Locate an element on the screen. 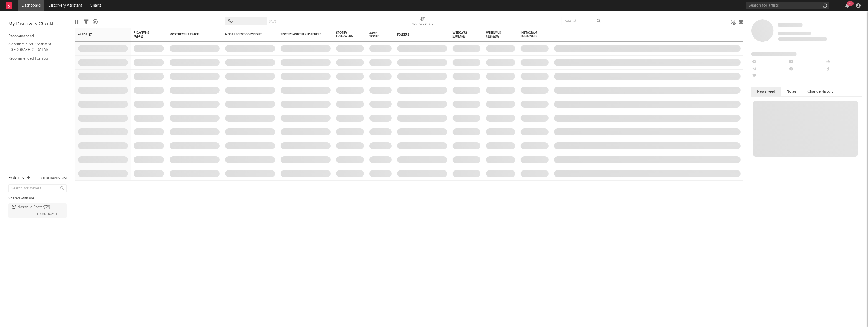  input: Search for folders... is located at coordinates (37, 188).